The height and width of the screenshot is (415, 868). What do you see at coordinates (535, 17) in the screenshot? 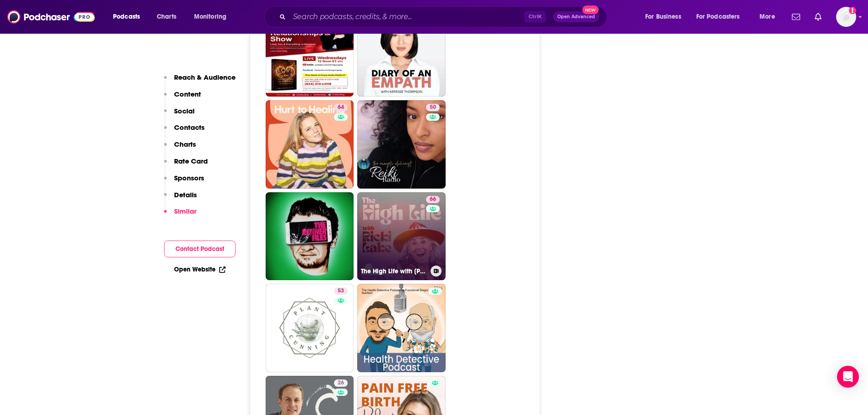
I see `span: Ctrl K` at bounding box center [535, 17].